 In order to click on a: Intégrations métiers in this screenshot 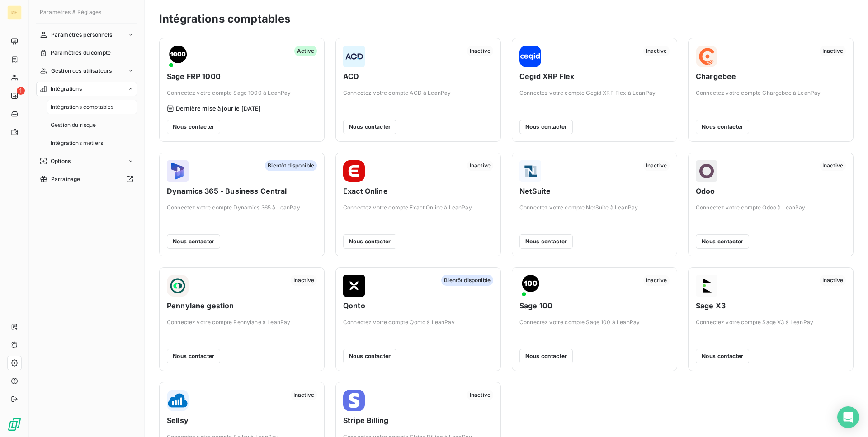, I will do `click(91, 143)`.